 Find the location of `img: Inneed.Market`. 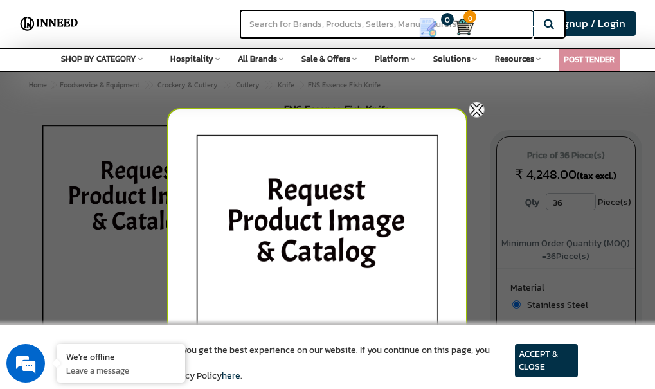

img: Inneed.Market is located at coordinates (49, 24).